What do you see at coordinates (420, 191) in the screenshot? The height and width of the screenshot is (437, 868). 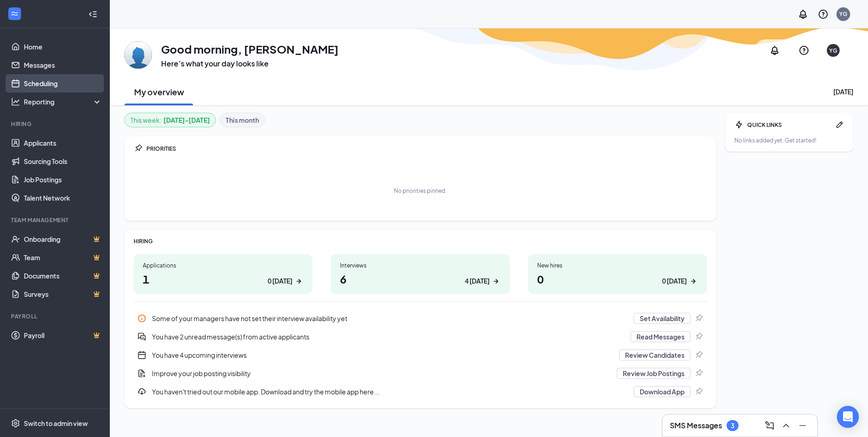 I see `div: No priorities pinned.` at bounding box center [420, 191].